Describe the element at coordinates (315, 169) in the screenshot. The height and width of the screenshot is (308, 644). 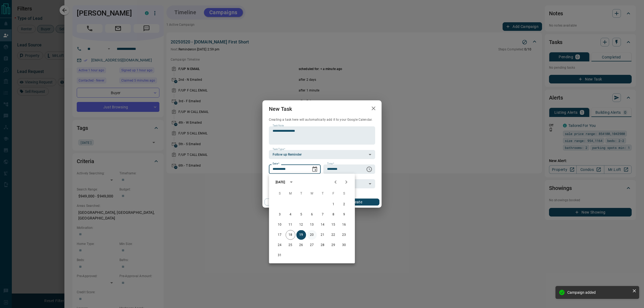
I see `button: Choose date, selected date is Aug 19, 2025` at that location.